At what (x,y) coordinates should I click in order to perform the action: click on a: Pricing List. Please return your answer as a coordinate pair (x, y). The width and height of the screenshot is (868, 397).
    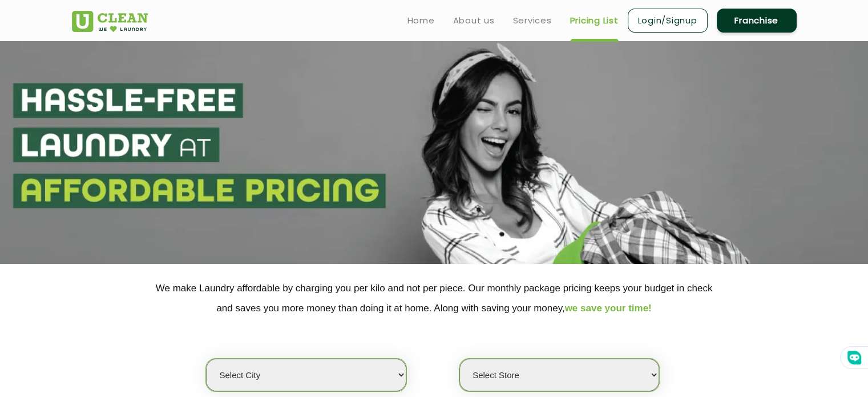
    Looking at the image, I should click on (594, 21).